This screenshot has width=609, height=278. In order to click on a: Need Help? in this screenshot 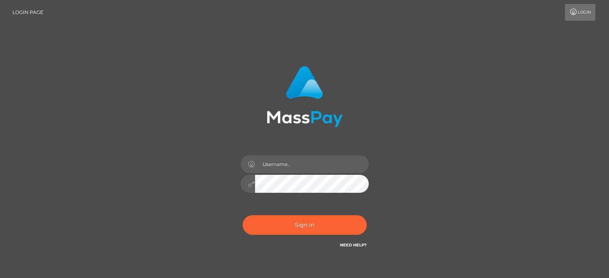, I will do `click(353, 245)`.